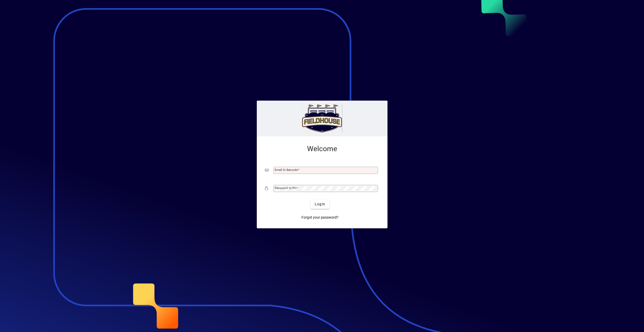 The height and width of the screenshot is (332, 644). I want to click on button: Login, so click(320, 204).